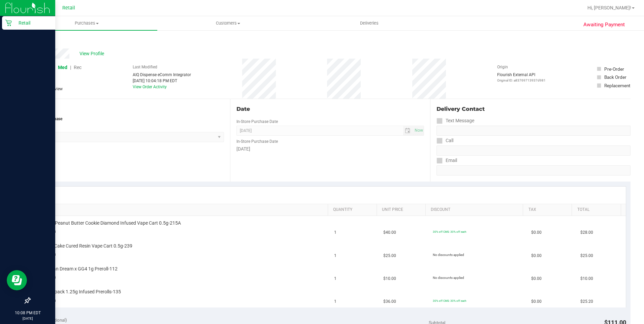 The image size is (644, 324). I want to click on span: Rec, so click(78, 67).